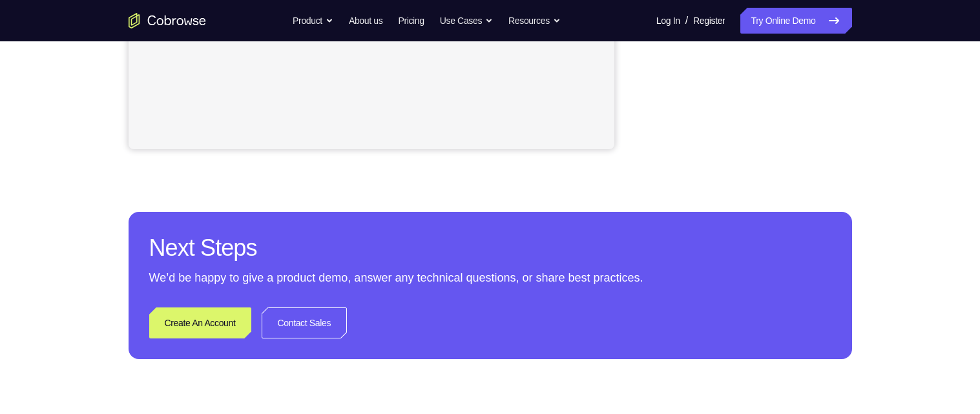 This screenshot has height=414, width=980. I want to click on p: We’d be happy to give a product demo, answer any technical questions, or share best practices., so click(490, 278).